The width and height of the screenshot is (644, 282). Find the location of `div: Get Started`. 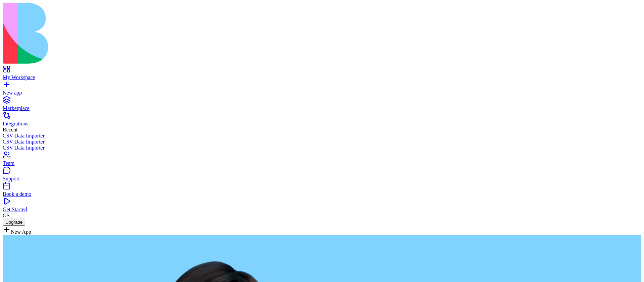

div: Get Started is located at coordinates (322, 210).